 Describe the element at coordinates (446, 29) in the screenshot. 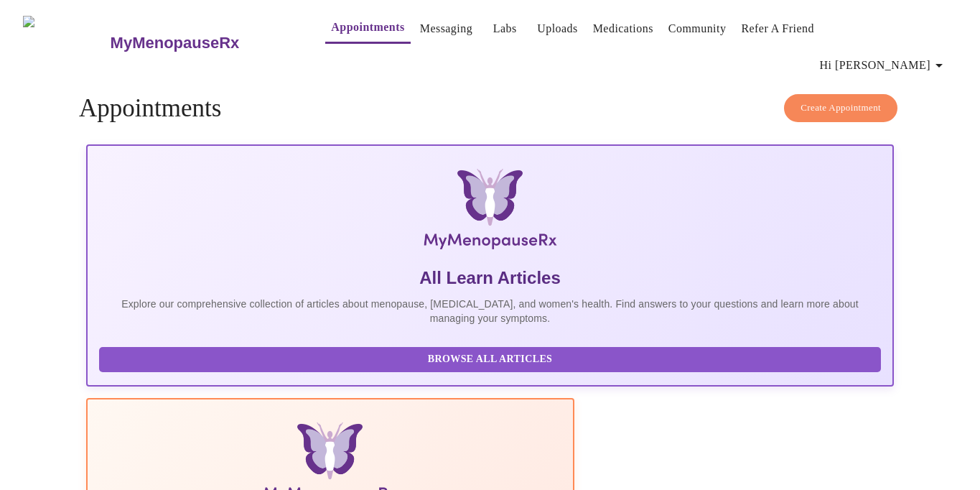

I see `button: Messaging` at that location.